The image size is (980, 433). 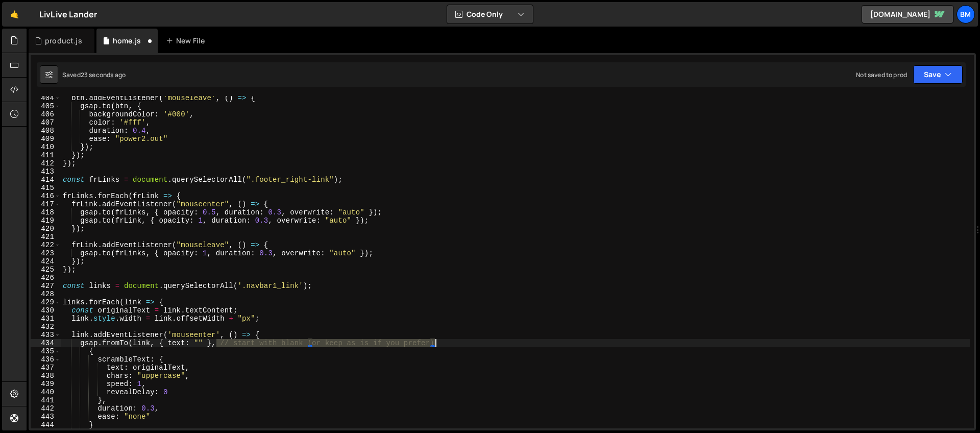 What do you see at coordinates (46, 188) in the screenshot?
I see `div: 415` at bounding box center [46, 188].